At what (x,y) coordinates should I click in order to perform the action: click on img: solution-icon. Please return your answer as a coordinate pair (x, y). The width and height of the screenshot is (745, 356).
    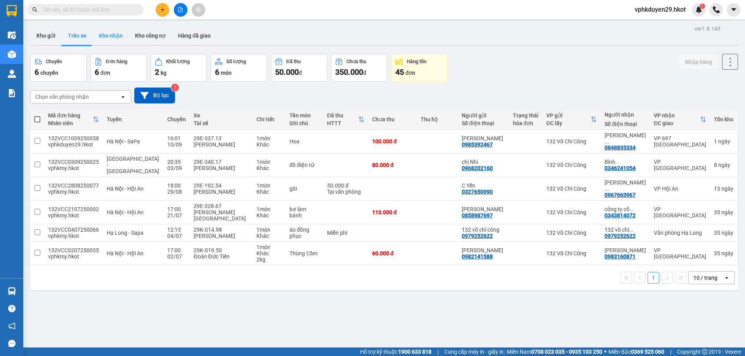
    Looking at the image, I should click on (12, 93).